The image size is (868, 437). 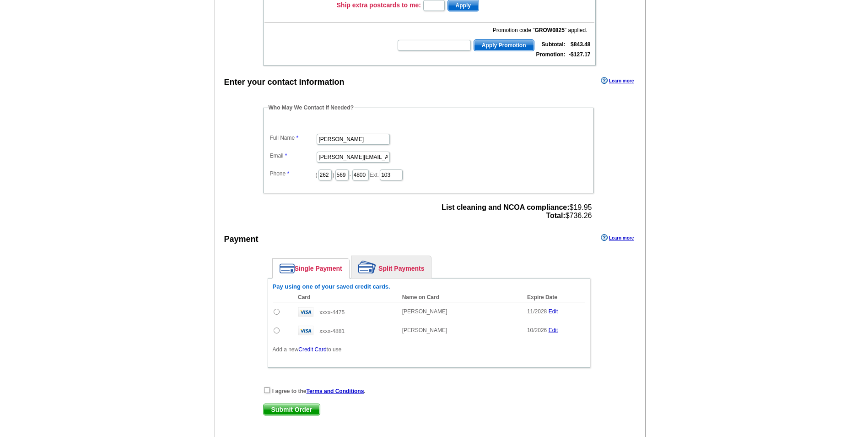 What do you see at coordinates (429, 350) in the screenshot?
I see `p: Add a new to use` at bounding box center [429, 350].